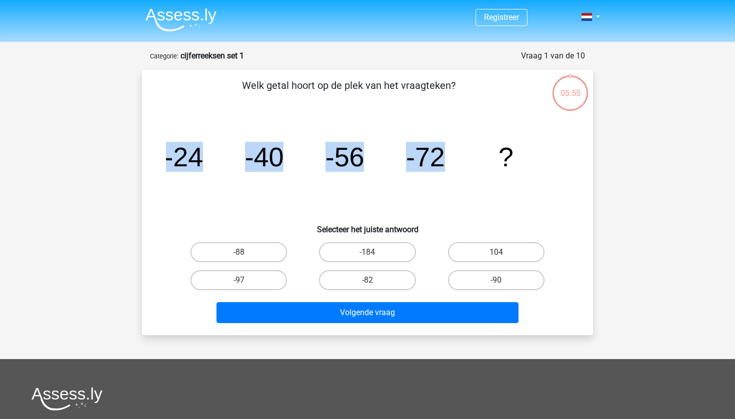 The width and height of the screenshot is (735, 419). Describe the element at coordinates (212, 55) in the screenshot. I see `strong: cijferreeksen set 1` at that location.